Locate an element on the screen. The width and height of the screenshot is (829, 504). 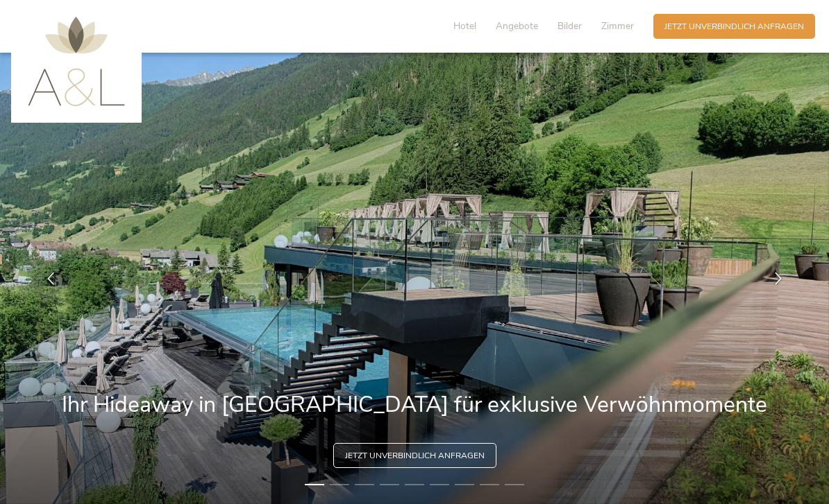
img: AMONTI & LUNARIS Wellnessresort is located at coordinates (77, 61).